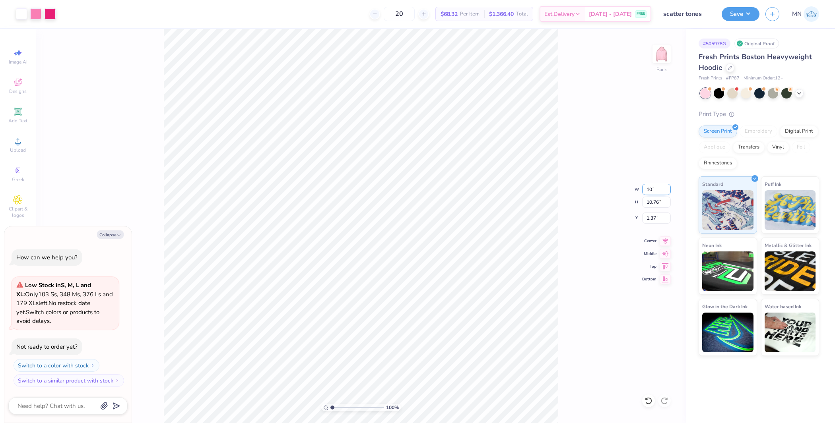 This screenshot has height=423, width=835. What do you see at coordinates (749, 147) in the screenshot?
I see `div: Transfers` at bounding box center [749, 147].